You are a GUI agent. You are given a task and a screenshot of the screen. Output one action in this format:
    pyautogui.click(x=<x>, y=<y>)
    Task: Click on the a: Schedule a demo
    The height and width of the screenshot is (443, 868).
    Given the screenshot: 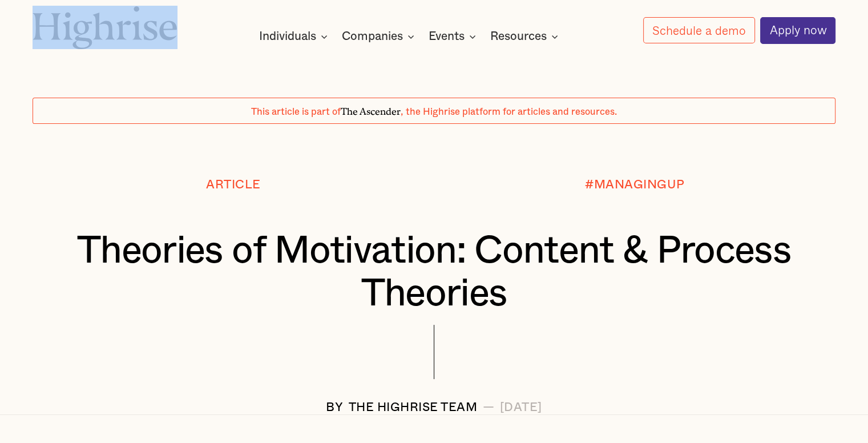 What is the action you would take?
    pyautogui.click(x=698, y=30)
    